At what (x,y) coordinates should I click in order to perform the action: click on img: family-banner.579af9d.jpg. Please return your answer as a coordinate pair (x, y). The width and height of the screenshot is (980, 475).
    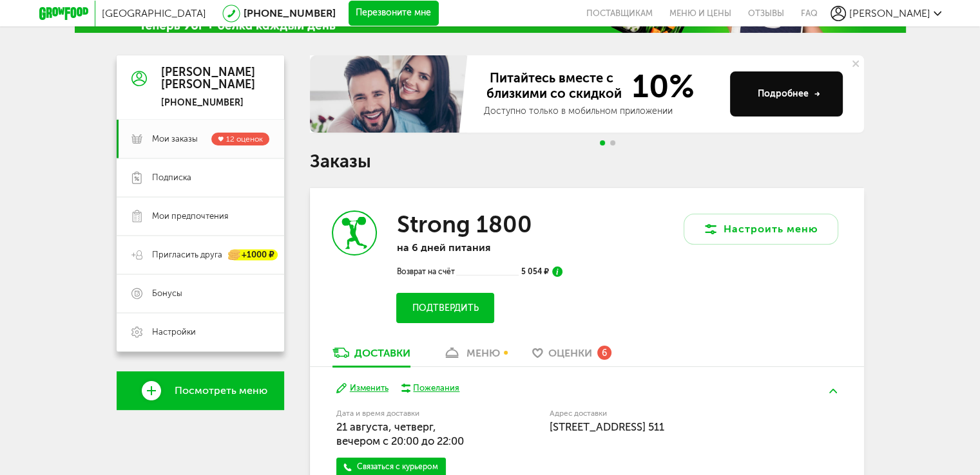
    Looking at the image, I should click on (390, 94).